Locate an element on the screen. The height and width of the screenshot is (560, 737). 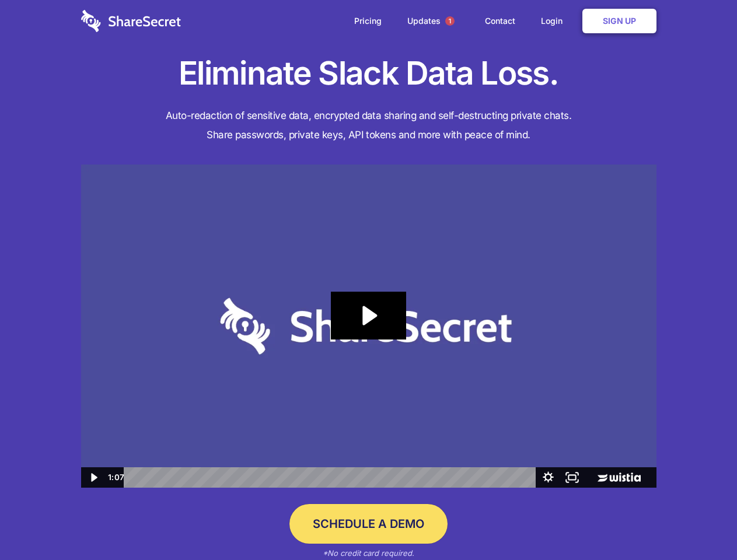
button: Play Video: Sharesecret Slack Extension is located at coordinates (368, 316).